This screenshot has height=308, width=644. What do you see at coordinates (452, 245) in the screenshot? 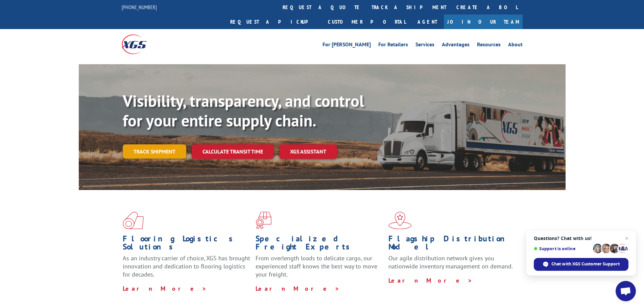
I see `h1: Flagship Distribution Model` at bounding box center [452, 245].